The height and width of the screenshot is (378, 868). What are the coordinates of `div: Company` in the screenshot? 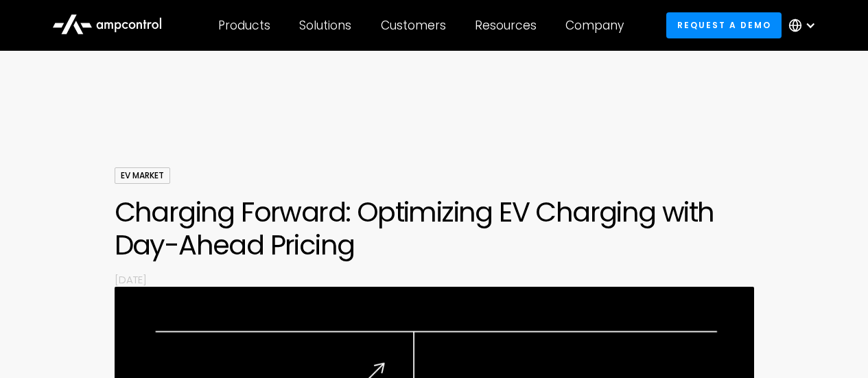 It's located at (594, 26).